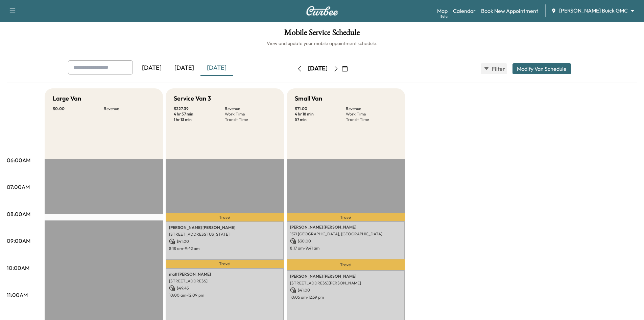 This screenshot has height=320, width=644. I want to click on p: 09:00AM, so click(19, 241).